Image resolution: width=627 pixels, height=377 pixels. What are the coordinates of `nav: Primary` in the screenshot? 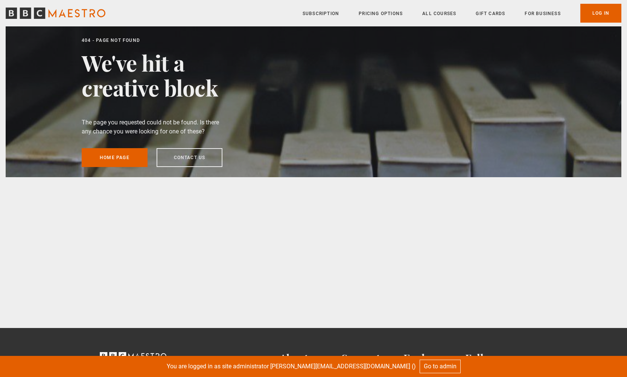 It's located at (462, 13).